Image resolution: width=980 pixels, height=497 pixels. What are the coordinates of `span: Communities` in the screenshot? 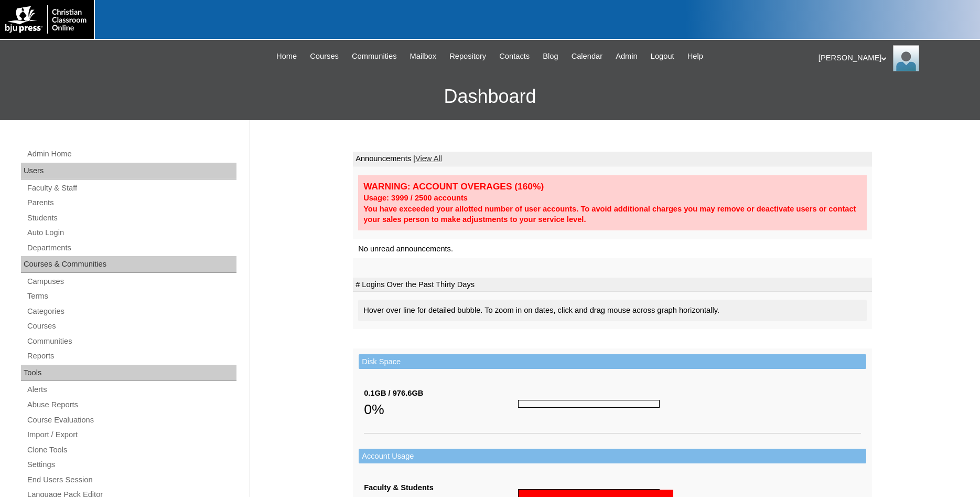 It's located at (375, 56).